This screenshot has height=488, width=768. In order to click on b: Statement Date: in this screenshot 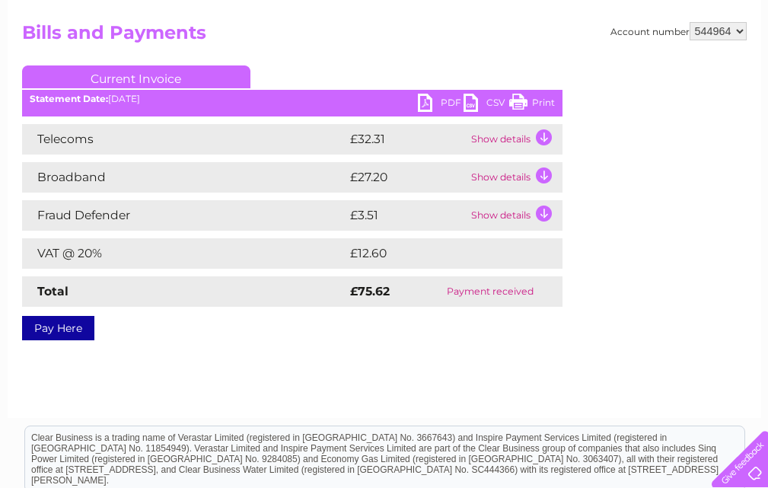, I will do `click(69, 98)`.